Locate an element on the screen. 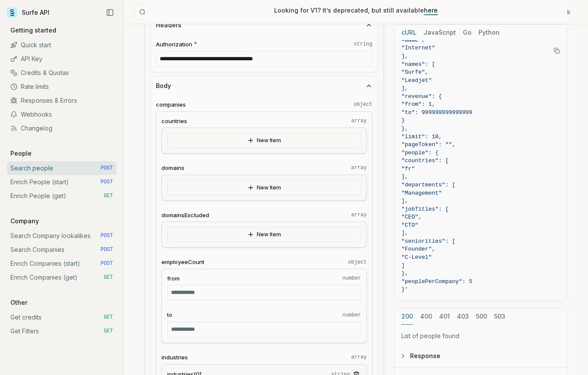  button: Copy Text is located at coordinates (557, 51).